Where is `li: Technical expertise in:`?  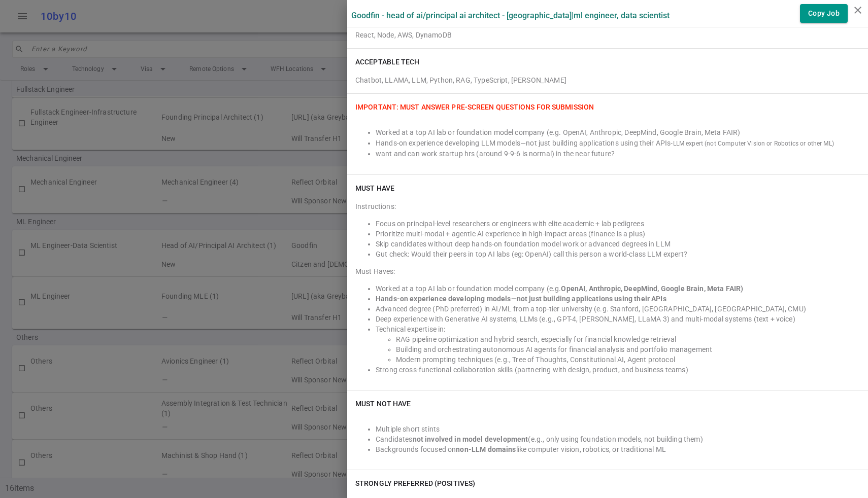
li: Technical expertise in: is located at coordinates (618, 330).